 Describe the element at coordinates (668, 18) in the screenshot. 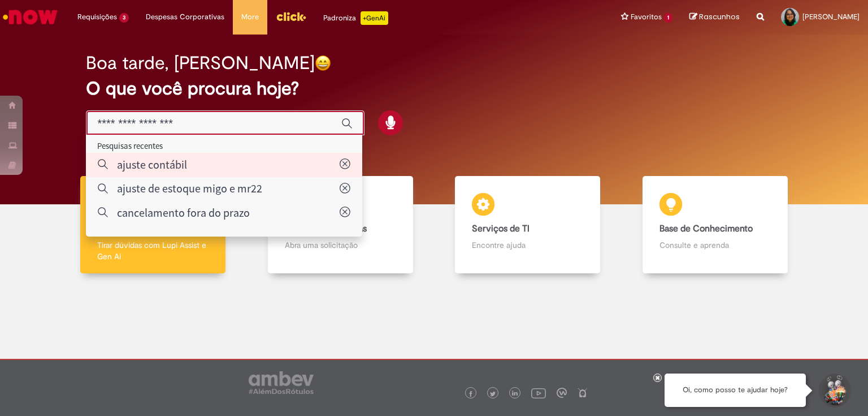

I see `span: 1` at that location.